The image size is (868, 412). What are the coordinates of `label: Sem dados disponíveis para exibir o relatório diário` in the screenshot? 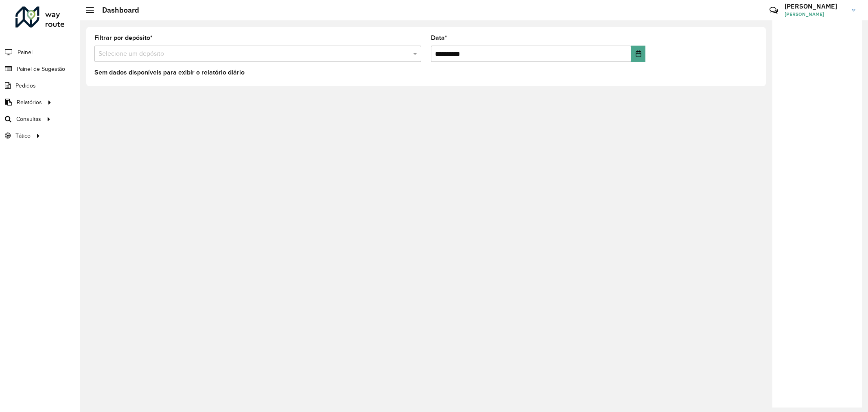 It's located at (169, 72).